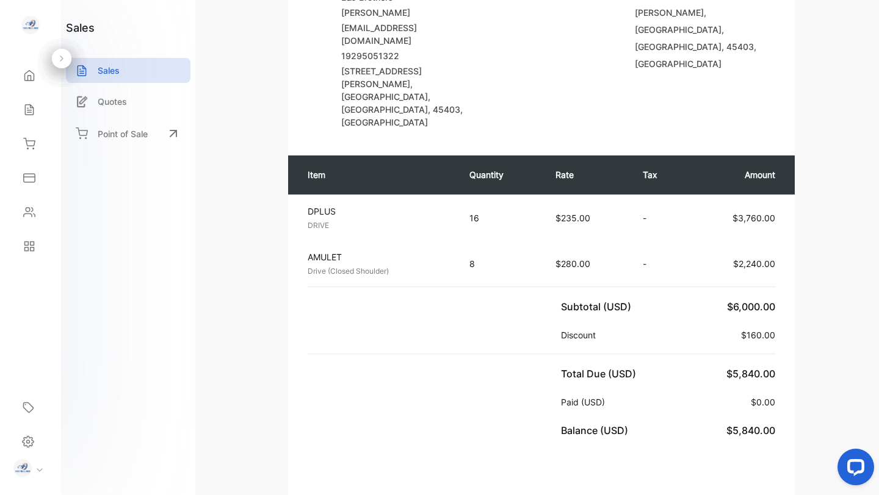 The image size is (879, 495). I want to click on p: Quotes, so click(112, 101).